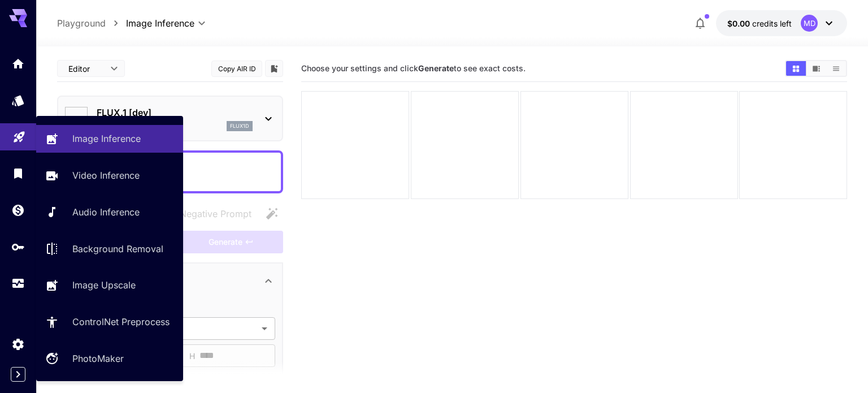 The image size is (868, 393). I want to click on a: Audio Inference, so click(110, 212).